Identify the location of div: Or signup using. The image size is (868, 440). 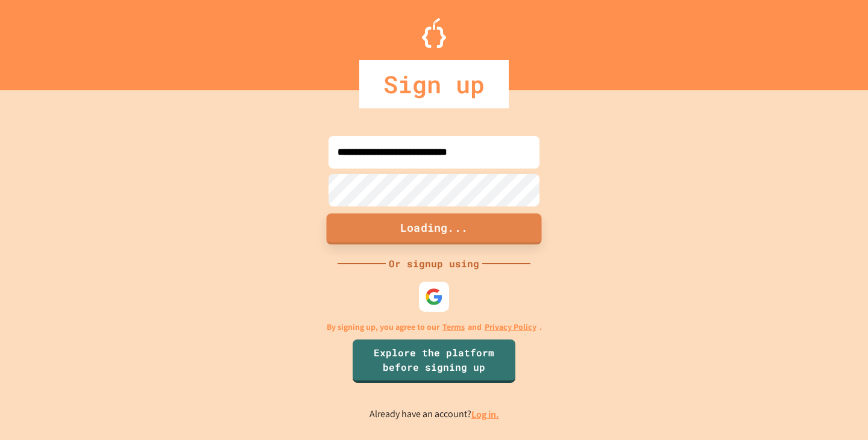
(434, 264).